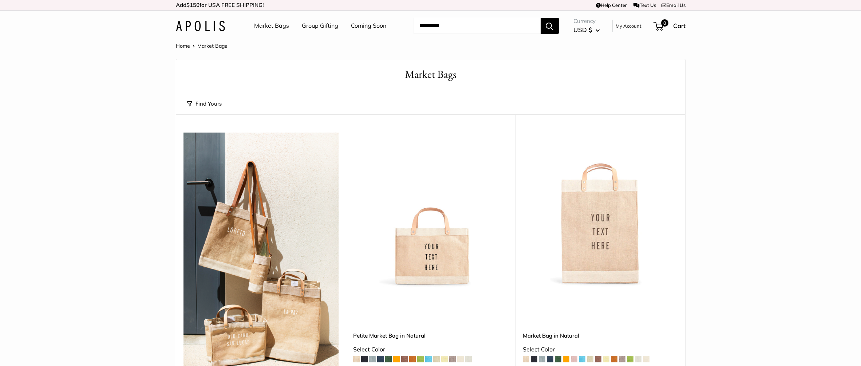  What do you see at coordinates (586, 30) in the screenshot?
I see `button: USD $` at bounding box center [586, 30].